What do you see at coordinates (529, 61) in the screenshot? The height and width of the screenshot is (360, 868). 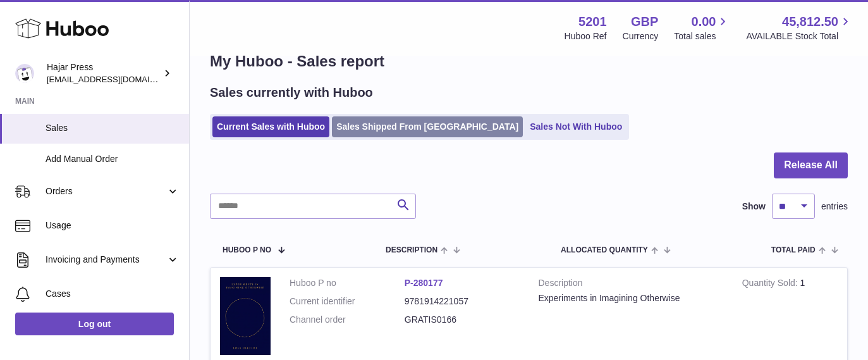 I see `h1: My Huboo - Sales report` at bounding box center [529, 61].